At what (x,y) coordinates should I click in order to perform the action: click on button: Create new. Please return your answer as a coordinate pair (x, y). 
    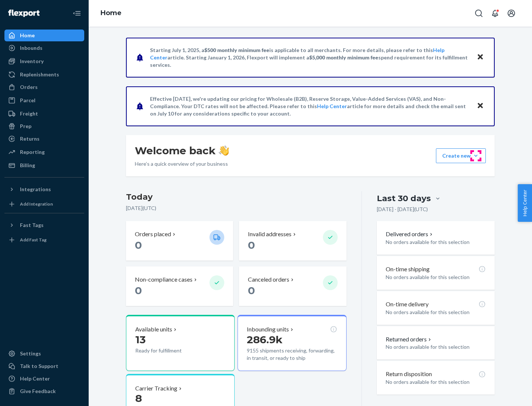
    Looking at the image, I should click on (461, 156).